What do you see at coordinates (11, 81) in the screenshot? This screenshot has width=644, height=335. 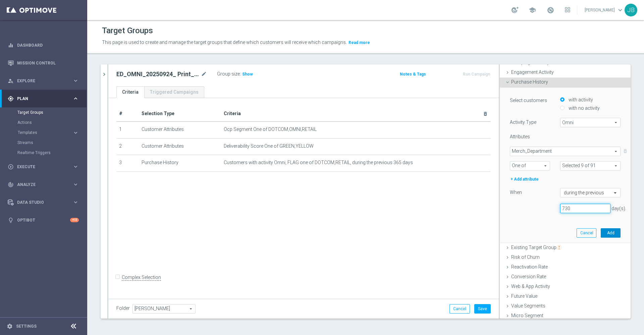 I see `i: person_search` at bounding box center [11, 81].